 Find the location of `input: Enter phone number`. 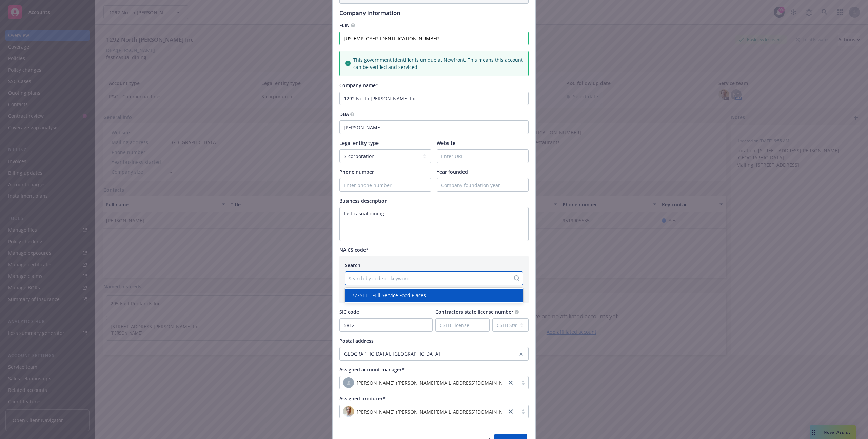

input: Enter phone number is located at coordinates (385, 185).